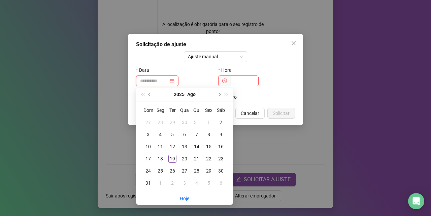 The height and width of the screenshot is (216, 431). Describe the element at coordinates (221, 110) in the screenshot. I see `th: Sáb` at that location.